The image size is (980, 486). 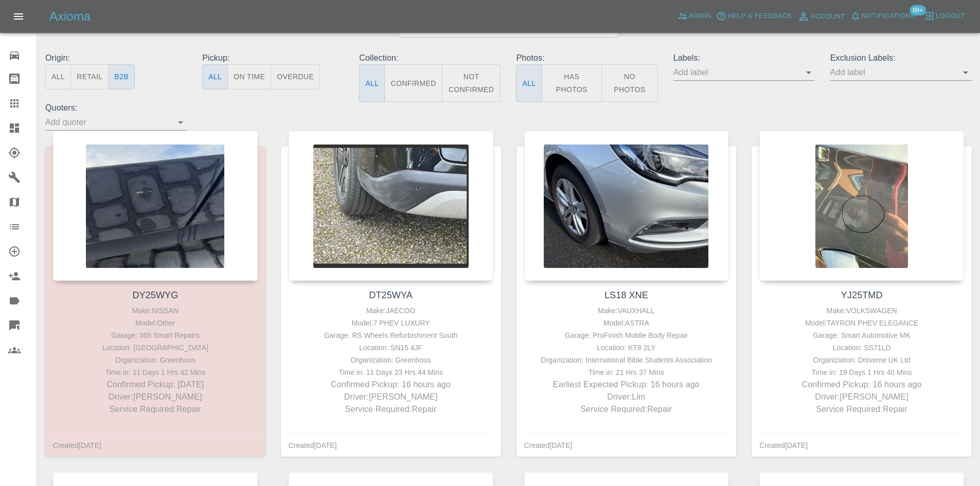 I want to click on p: Earliest Expected Pickup: 16 hours ago, so click(x=627, y=385).